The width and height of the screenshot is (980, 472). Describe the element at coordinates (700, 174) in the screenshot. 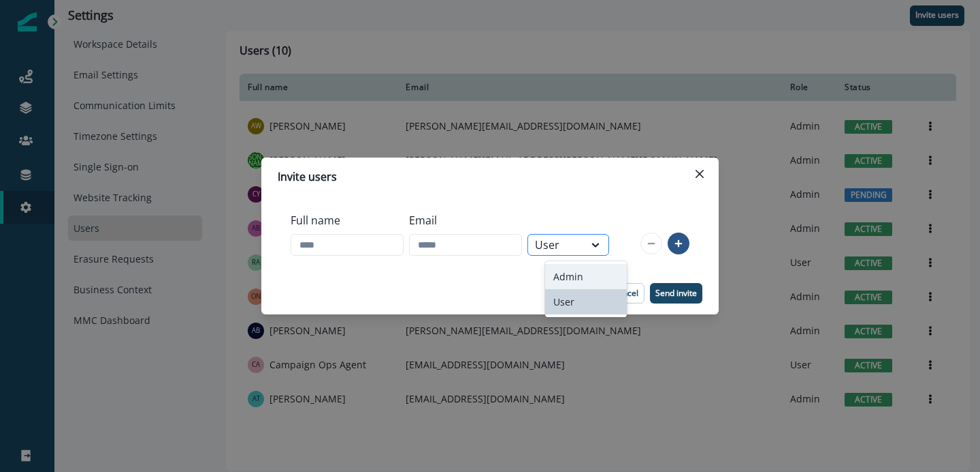

I see `button: Close` at that location.